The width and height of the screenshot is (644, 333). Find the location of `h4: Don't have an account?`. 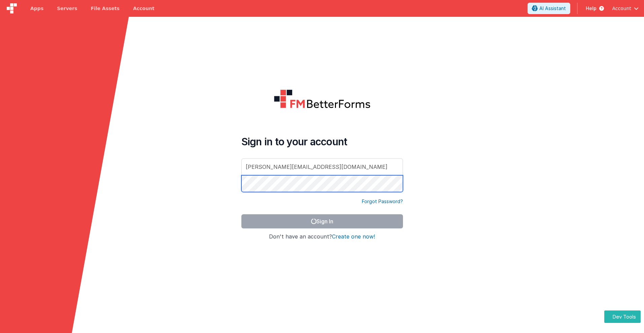

h4: Don't have an account? is located at coordinates (323, 237).